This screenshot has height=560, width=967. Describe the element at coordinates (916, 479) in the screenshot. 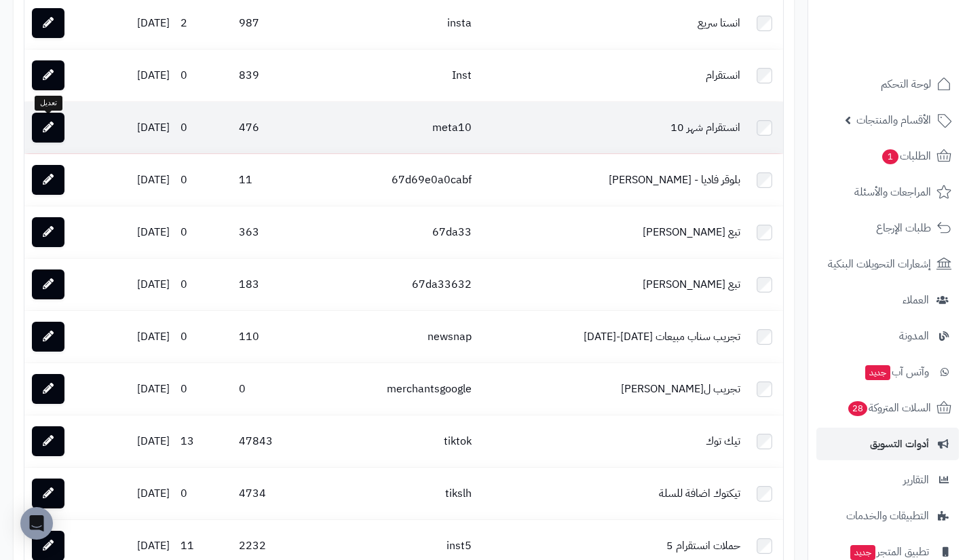

I see `span: التقارير` at that location.